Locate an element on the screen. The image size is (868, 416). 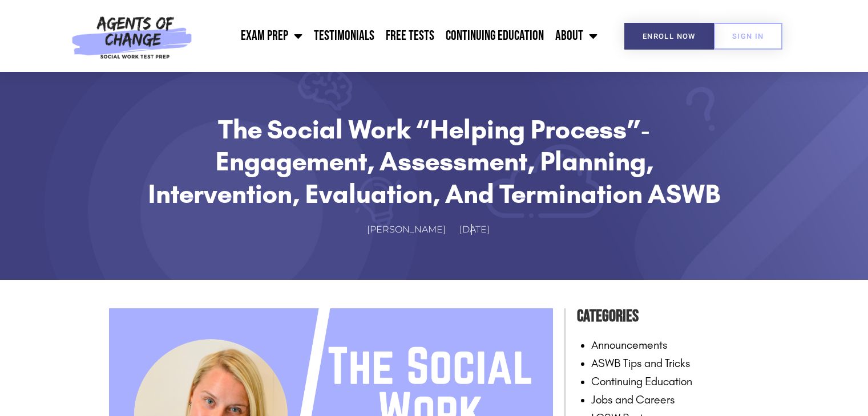
a: ASWB Tips and Tricks is located at coordinates (641, 363).